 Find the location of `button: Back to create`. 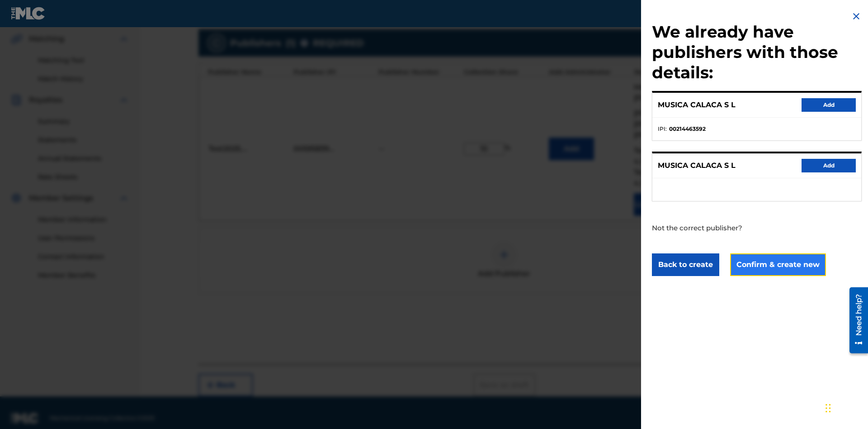

button: Back to create is located at coordinates (685, 265).